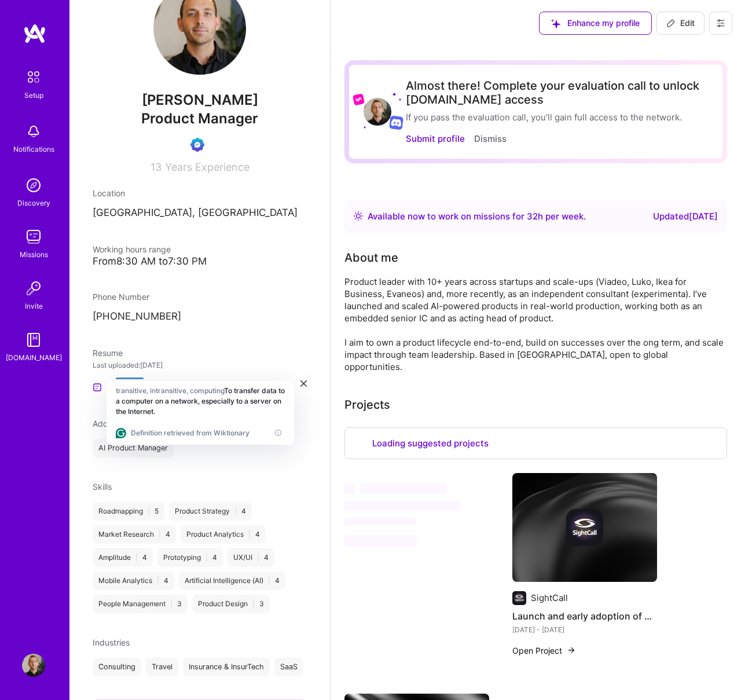  I want to click on h4: Launch and early adoption of Xpert Knowledge (XK), so click(584, 616).